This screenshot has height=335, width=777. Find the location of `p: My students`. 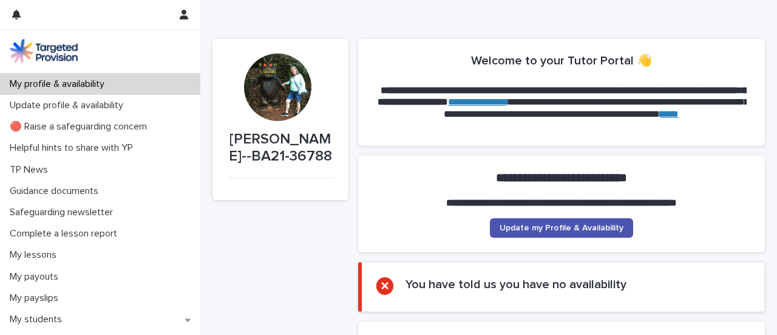

p: My students is located at coordinates (38, 319).